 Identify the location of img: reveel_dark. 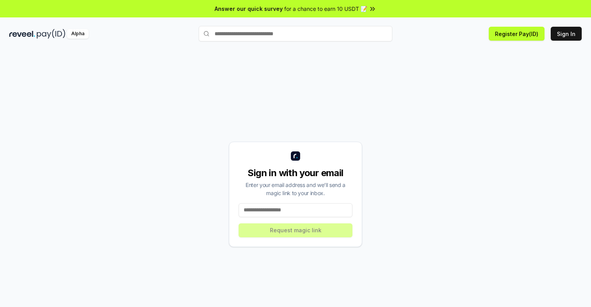
(22, 34).